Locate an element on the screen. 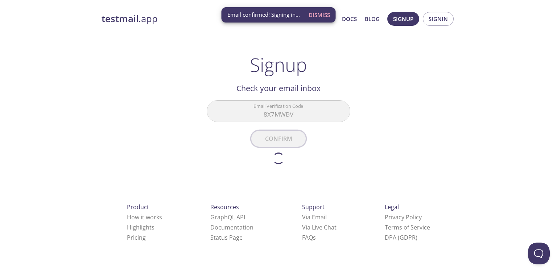 The height and width of the screenshot is (268, 557). span: Resources is located at coordinates (225, 207).